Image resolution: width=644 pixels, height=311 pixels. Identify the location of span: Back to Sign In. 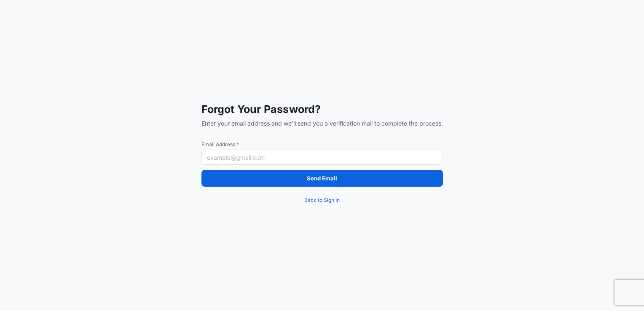
(322, 200).